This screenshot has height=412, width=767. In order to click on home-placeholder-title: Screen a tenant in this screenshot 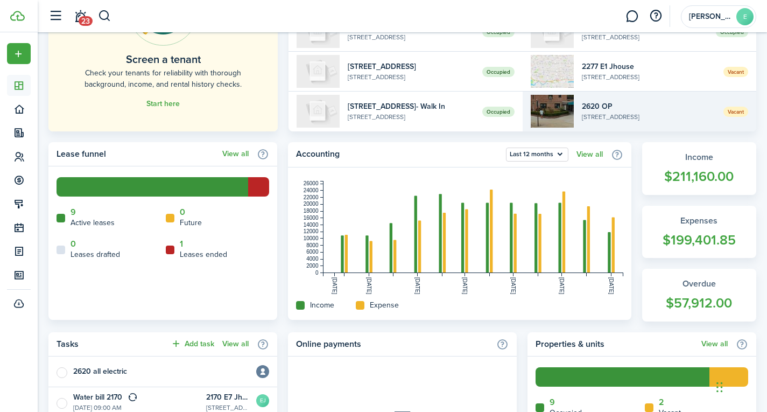, I will do `click(163, 59)`.